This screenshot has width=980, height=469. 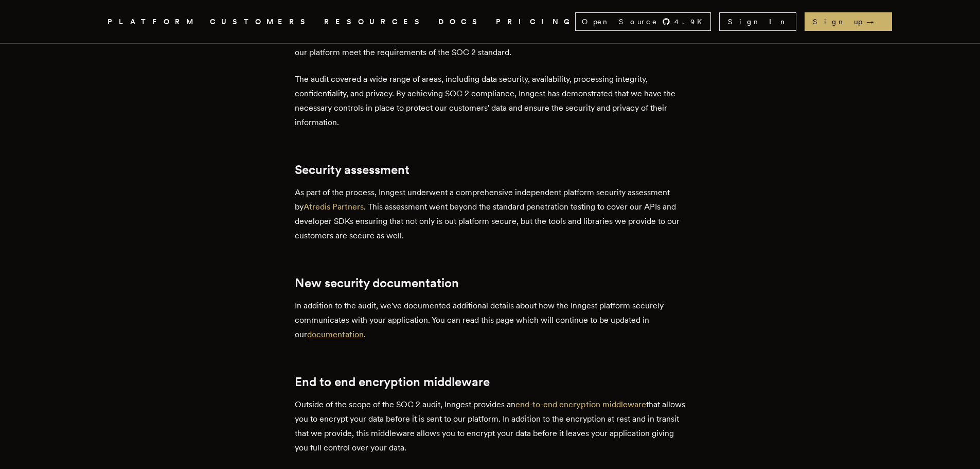 I want to click on h2: New security documentation, so click(x=490, y=283).